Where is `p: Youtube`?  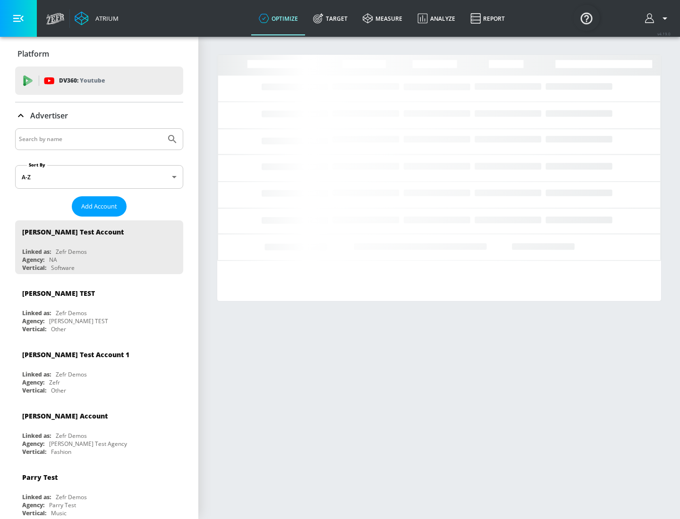
p: Youtube is located at coordinates (92, 80).